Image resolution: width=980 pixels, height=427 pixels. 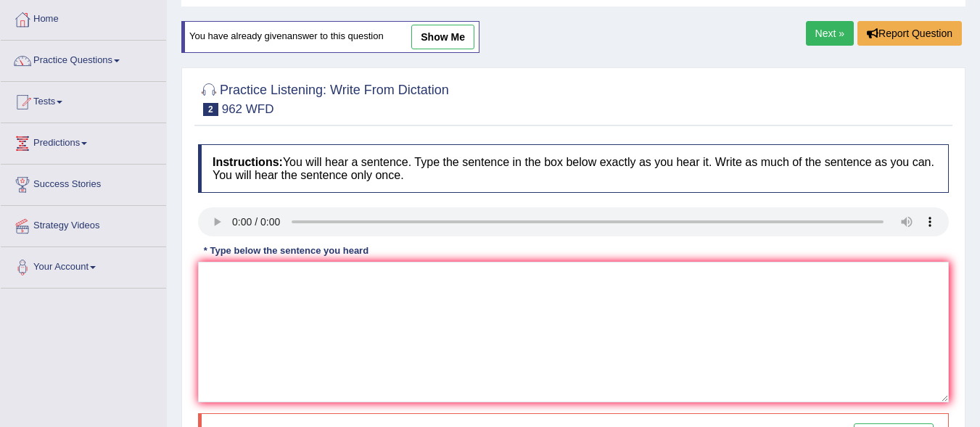 What do you see at coordinates (83, 58) in the screenshot?
I see `a: Practice Questions` at bounding box center [83, 58].